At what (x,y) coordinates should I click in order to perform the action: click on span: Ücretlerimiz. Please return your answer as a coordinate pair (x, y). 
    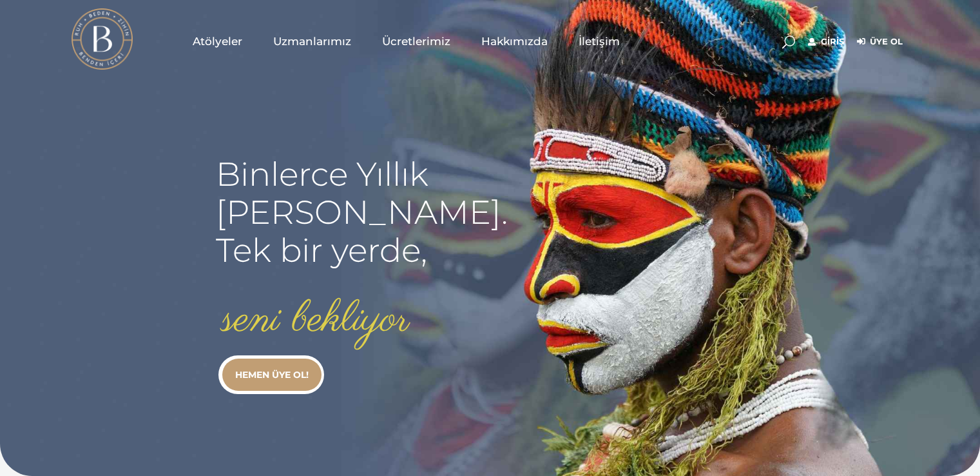
    Looking at the image, I should click on (416, 41).